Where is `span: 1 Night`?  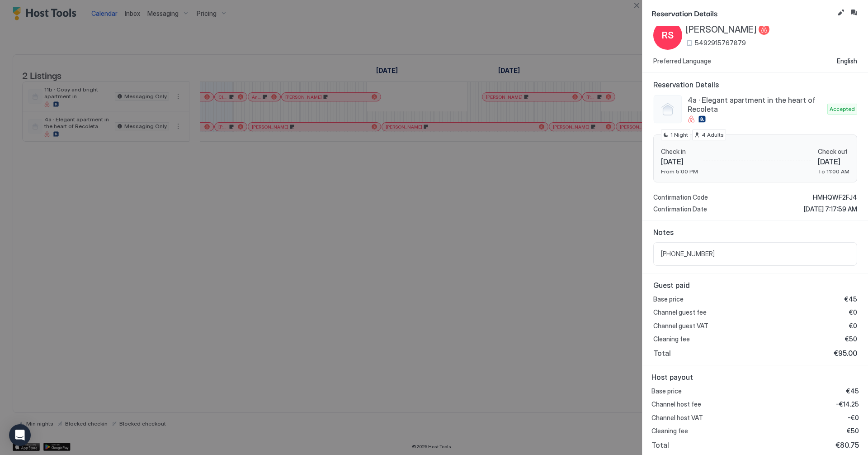 span: 1 Night is located at coordinates (679, 135).